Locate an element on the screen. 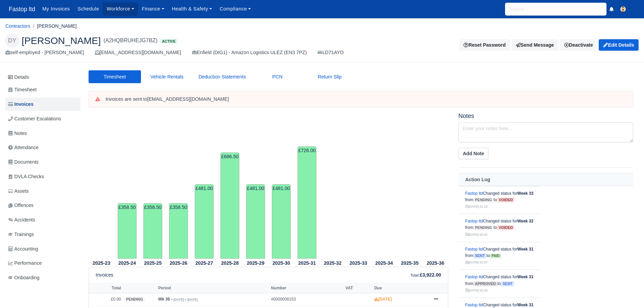 This screenshot has height=308, width=644. a: Offences is located at coordinates (43, 205).